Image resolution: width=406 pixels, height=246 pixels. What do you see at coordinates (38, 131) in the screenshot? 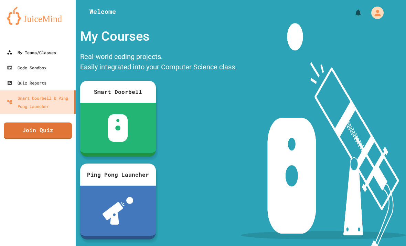
I see `a: Join Quiz` at bounding box center [38, 131].